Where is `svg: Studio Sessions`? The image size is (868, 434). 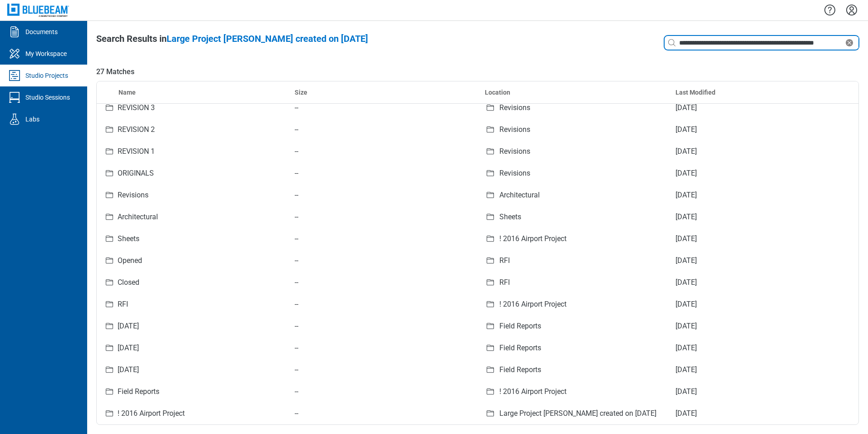 svg: Studio Sessions is located at coordinates (15, 97).